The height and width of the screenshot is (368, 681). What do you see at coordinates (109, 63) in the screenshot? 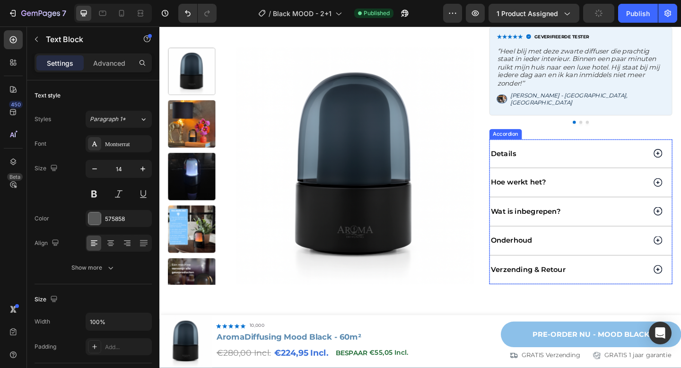
I see `p: Advanced` at bounding box center [109, 63].